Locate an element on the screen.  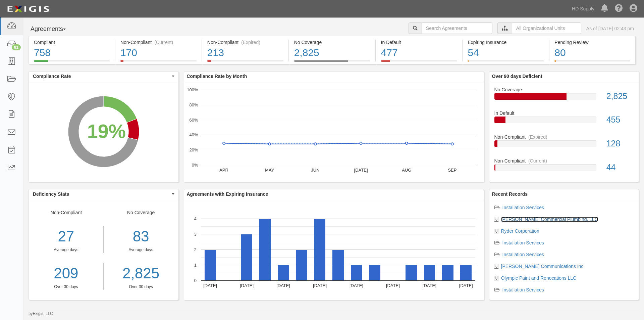
img: logo-5460c22ac91f19d4615b14bd174203de0afe785f0fc80cf4dbbc73dc1793850b.png is located at coordinates (28, 9).